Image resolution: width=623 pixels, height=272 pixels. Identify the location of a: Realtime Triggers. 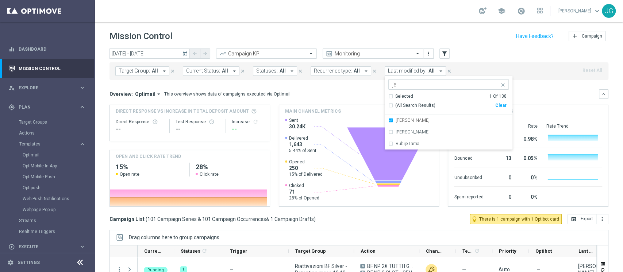
(47, 232).